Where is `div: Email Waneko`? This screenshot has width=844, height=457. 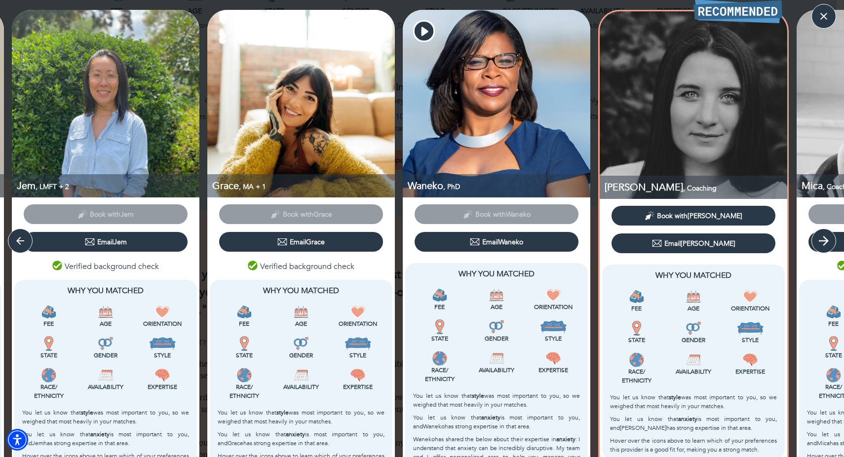 div: Email Waneko is located at coordinates (496, 242).